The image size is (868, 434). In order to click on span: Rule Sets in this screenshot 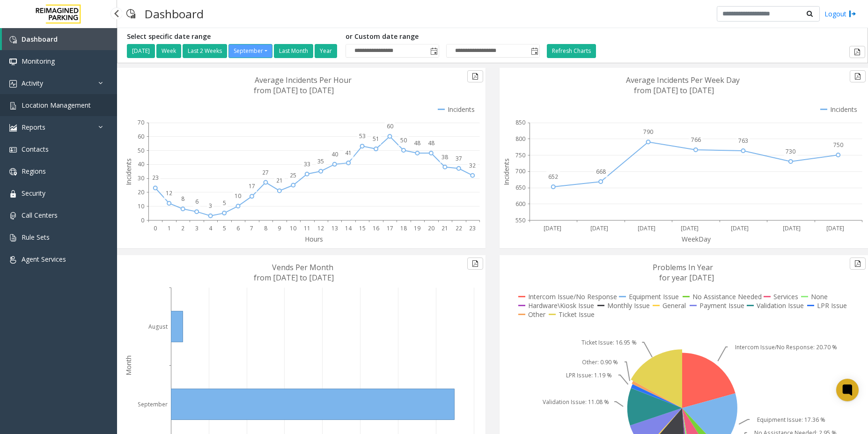, I will do `click(36, 237)`.